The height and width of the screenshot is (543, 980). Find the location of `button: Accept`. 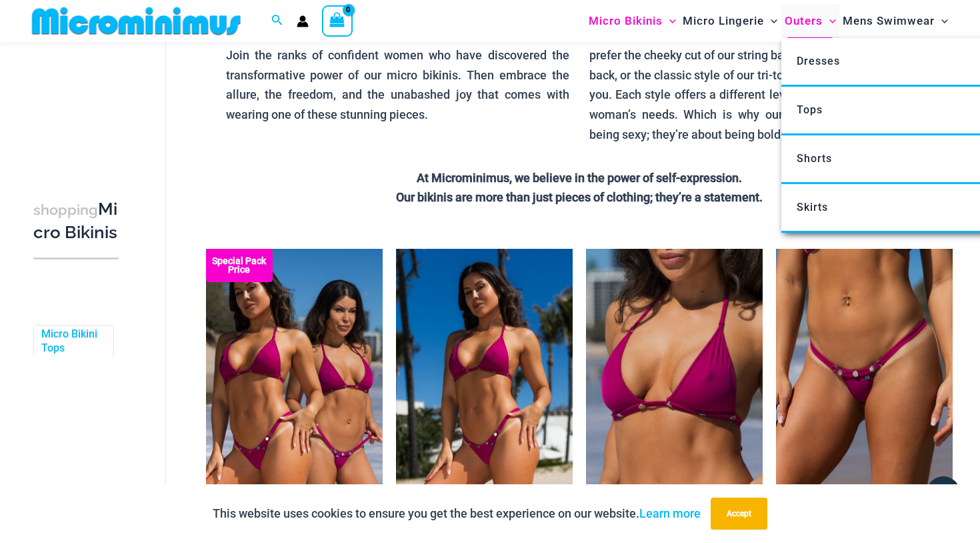

button: Accept is located at coordinates (739, 513).